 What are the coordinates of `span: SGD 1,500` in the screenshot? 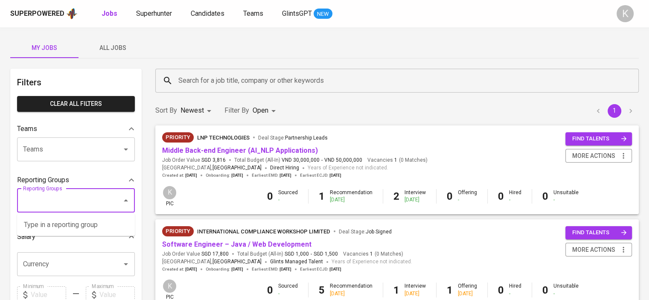 It's located at (326, 254).